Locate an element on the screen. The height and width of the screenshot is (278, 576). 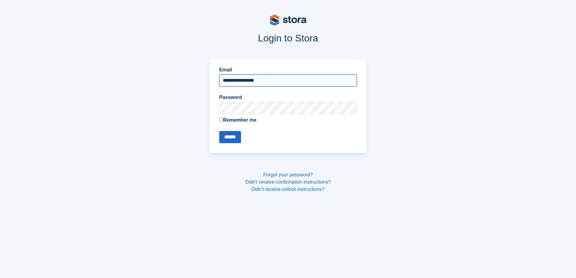
h1: Login to Stora is located at coordinates (288, 38).